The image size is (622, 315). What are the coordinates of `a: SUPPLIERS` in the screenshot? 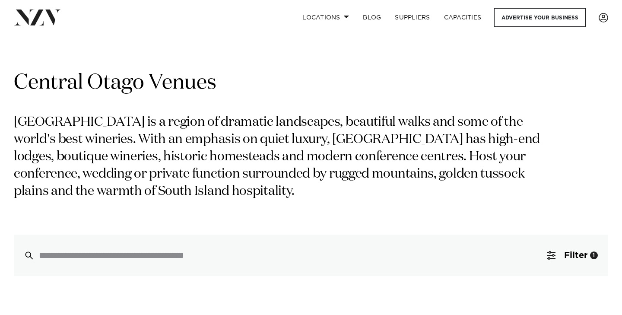 It's located at (412, 17).